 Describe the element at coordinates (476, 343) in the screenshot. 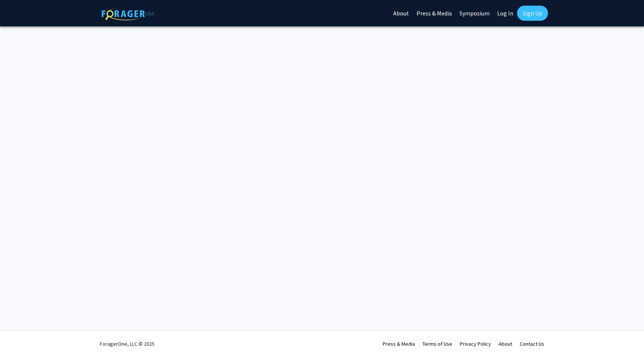

I see `a: Privacy Policy` at that location.